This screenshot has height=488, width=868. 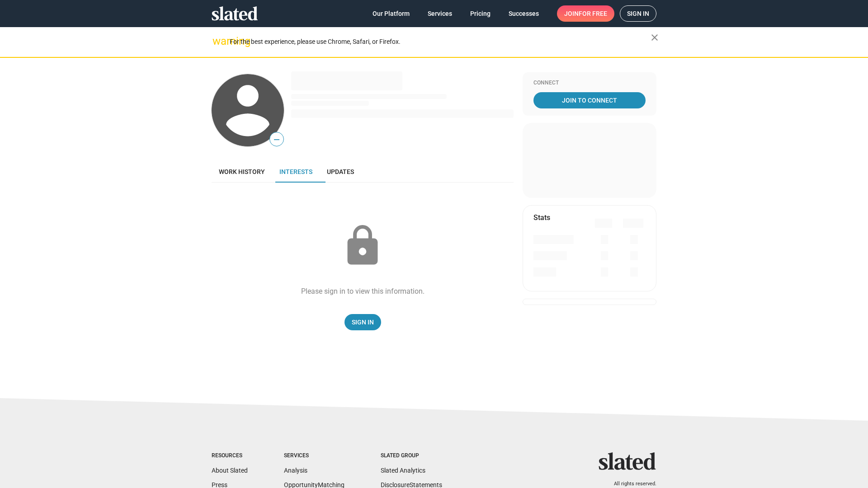 I want to click on div: Connect, so click(x=590, y=83).